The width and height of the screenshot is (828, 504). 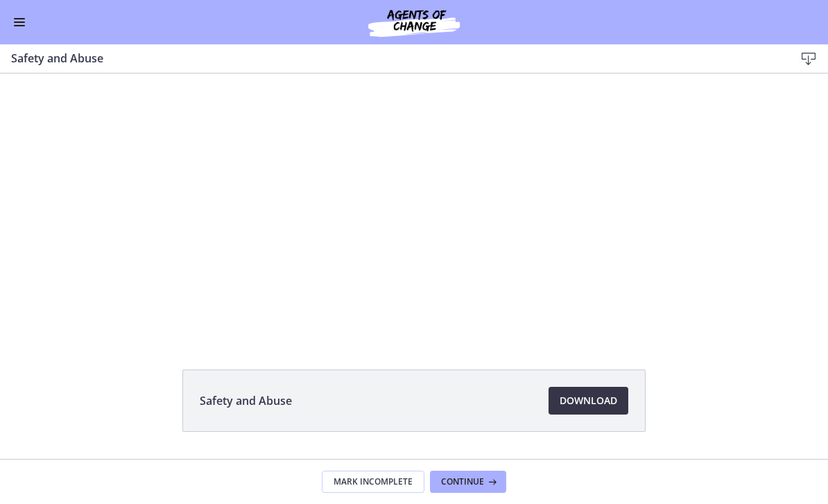 What do you see at coordinates (463, 481) in the screenshot?
I see `span: Continue` at bounding box center [463, 481].